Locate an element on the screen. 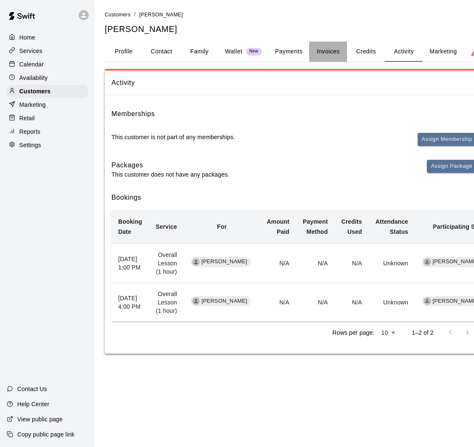  p: Retail is located at coordinates (27, 118).